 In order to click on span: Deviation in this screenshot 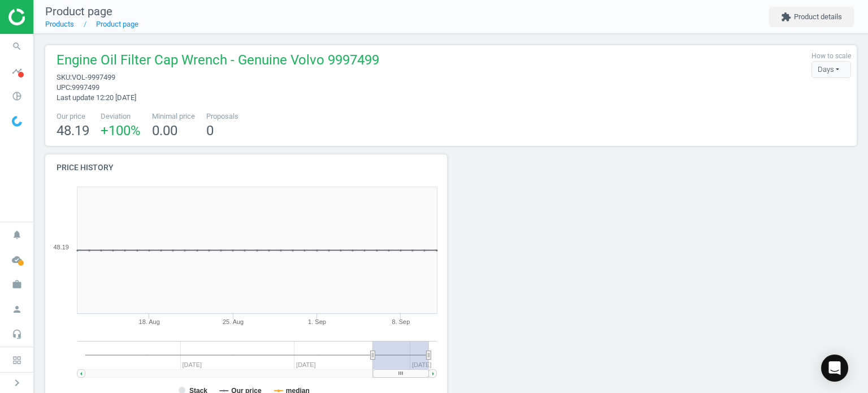, I will do `click(121, 117)`.